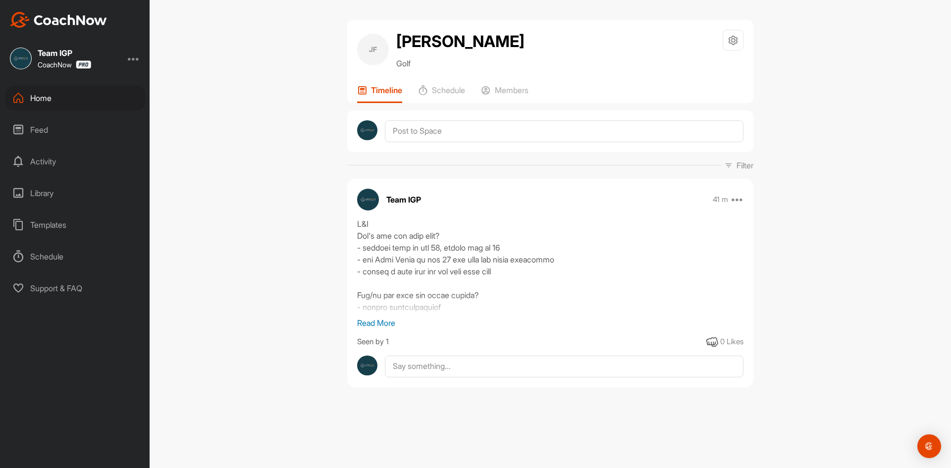  What do you see at coordinates (512, 90) in the screenshot?
I see `p: Members` at bounding box center [512, 90].